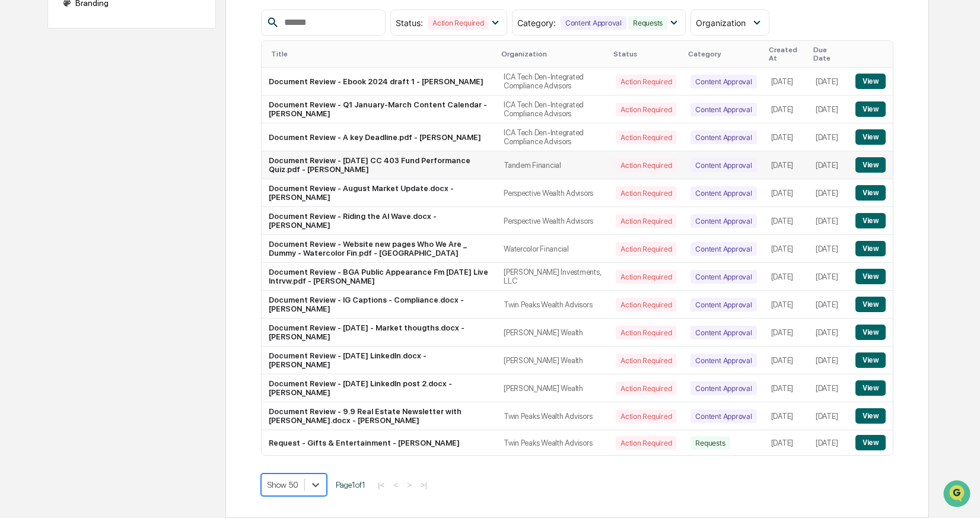 This screenshot has height=518, width=980. I want to click on div: Due Date, so click(828, 54).